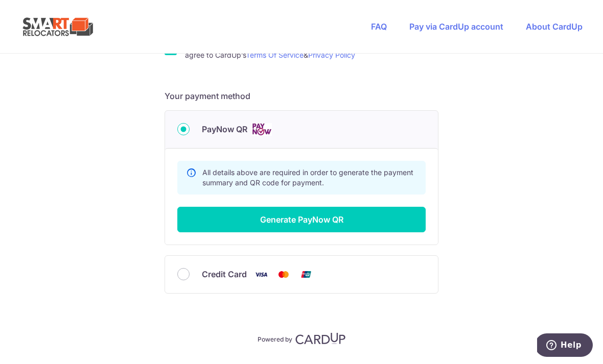 This screenshot has height=364, width=603. What do you see at coordinates (274, 54) in the screenshot?
I see `a: Terms Of Service` at bounding box center [274, 54].